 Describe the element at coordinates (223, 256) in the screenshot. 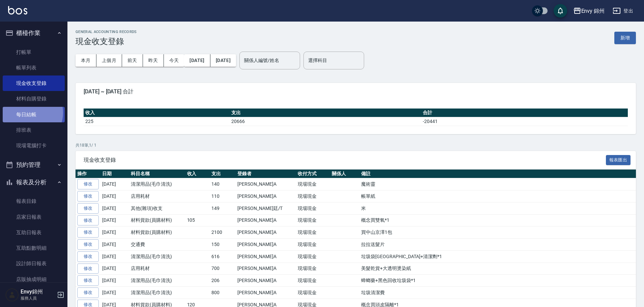

I see `td: 616` at that location.